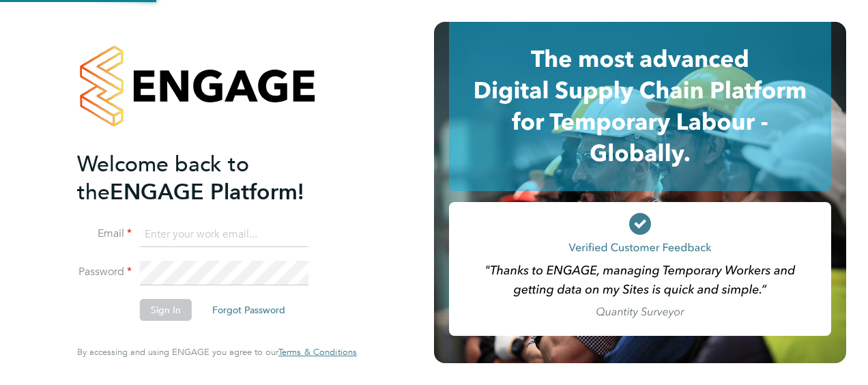 The height and width of the screenshot is (385, 868). Describe the element at coordinates (249, 310) in the screenshot. I see `button: Forgot Password` at that location.